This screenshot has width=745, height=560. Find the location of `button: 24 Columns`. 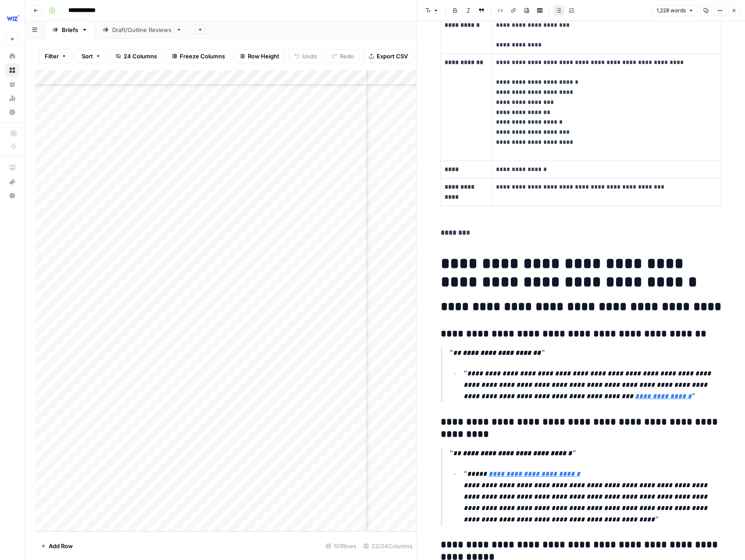

button: 24 Columns is located at coordinates (136, 56).